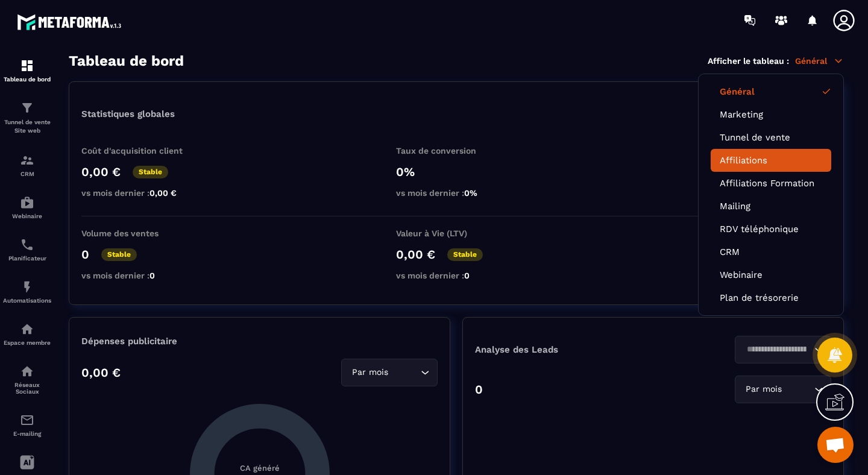  I want to click on p: 0%, so click(456, 172).